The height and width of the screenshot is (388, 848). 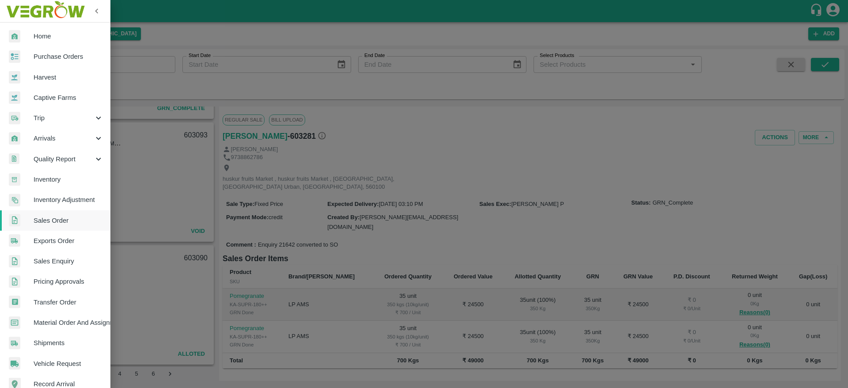 What do you see at coordinates (68, 241) in the screenshot?
I see `span: Exports Order` at bounding box center [68, 241].